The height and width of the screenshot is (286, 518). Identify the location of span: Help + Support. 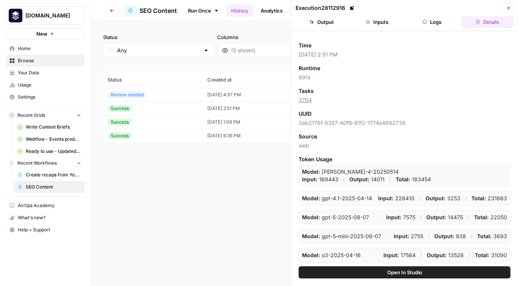
(49, 230).